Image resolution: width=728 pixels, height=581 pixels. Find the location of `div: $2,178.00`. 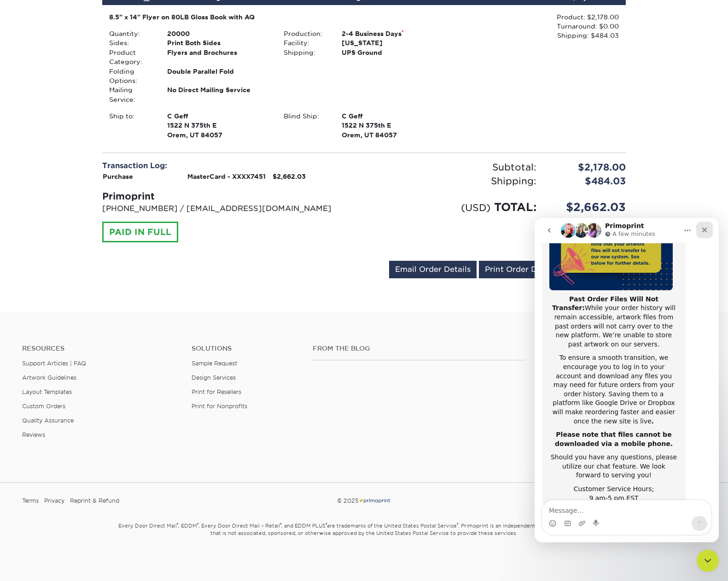

div: $2,178.00 is located at coordinates (588, 167).